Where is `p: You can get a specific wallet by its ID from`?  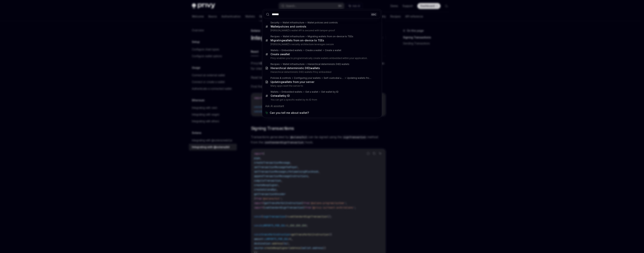 p: You can get a specific wallet by its ID from is located at coordinates (322, 100).